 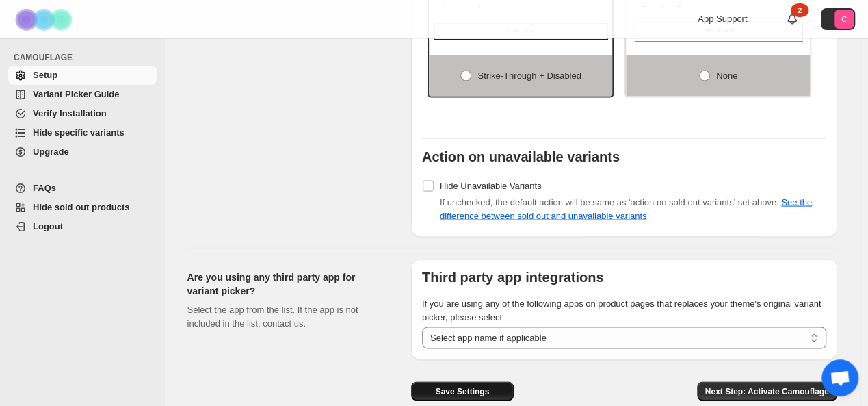 I want to click on span: Variant Picker Guide, so click(x=76, y=94).